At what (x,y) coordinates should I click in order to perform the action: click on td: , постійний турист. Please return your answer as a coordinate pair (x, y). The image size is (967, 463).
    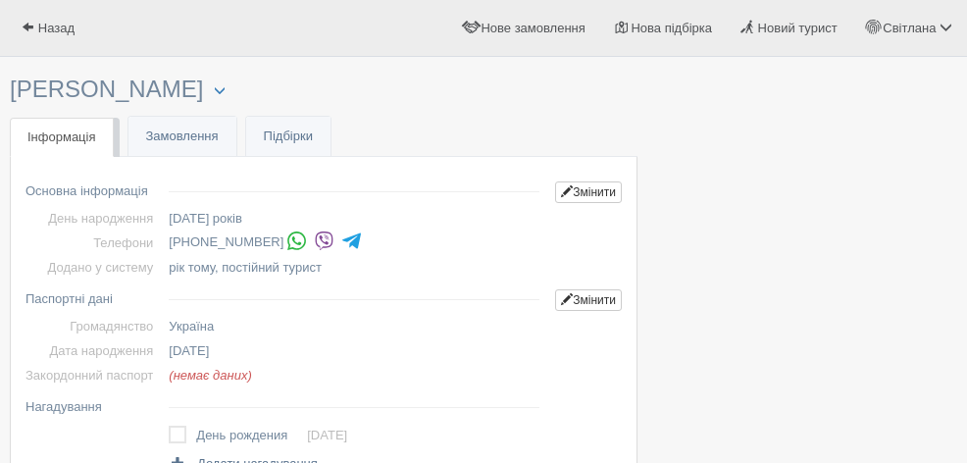
    Looking at the image, I should click on (354, 267).